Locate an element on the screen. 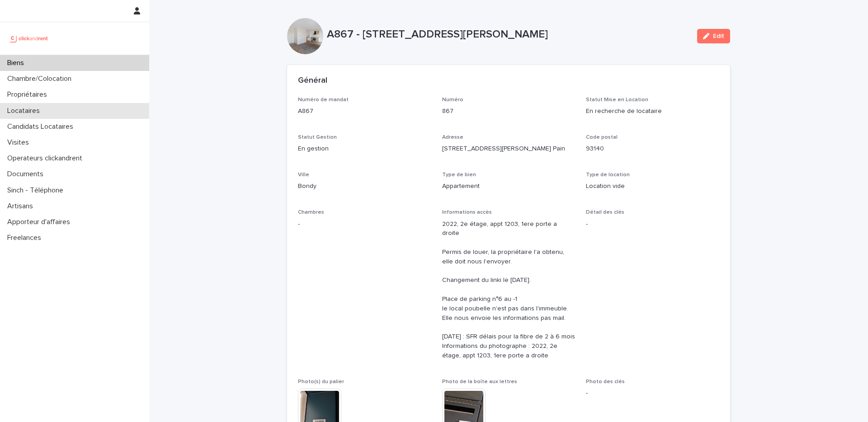 The image size is (868, 422). span: Ville is located at coordinates (304, 175).